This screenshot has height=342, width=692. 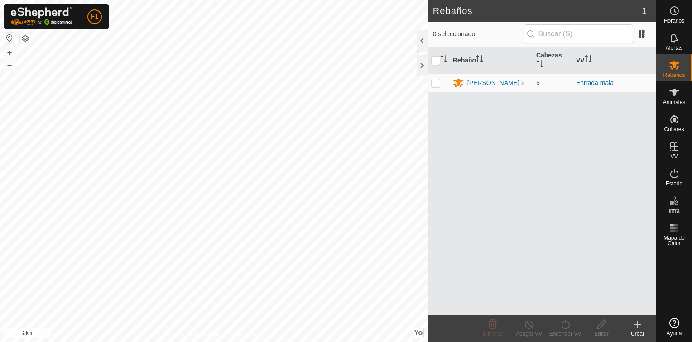 What do you see at coordinates (674, 184) in the screenshot?
I see `span: Estado` at bounding box center [674, 184].